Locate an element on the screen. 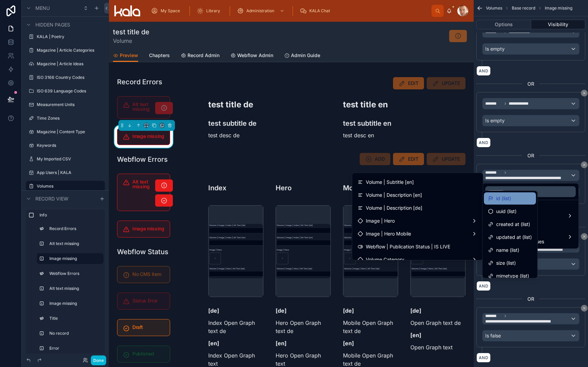 This screenshot has height=367, width=588. span: updated at (list) is located at coordinates (514, 237).